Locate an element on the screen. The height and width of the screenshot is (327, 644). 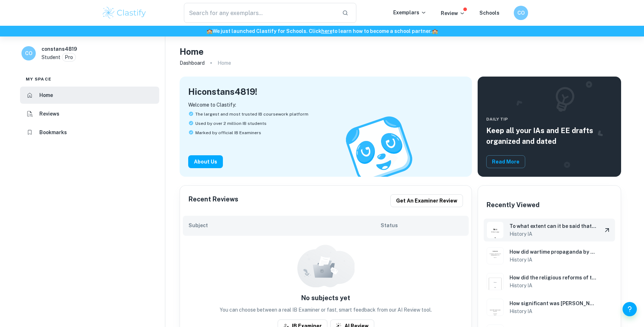
img: History IA example thumbnail: How significant was Black Jesus in shift is located at coordinates (495, 308).